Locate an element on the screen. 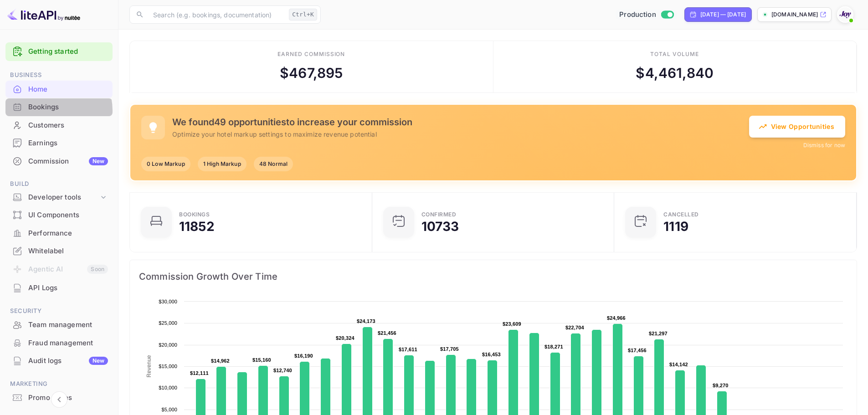 The height and width of the screenshot is (415, 868). text: $14,142 is located at coordinates (679, 365).